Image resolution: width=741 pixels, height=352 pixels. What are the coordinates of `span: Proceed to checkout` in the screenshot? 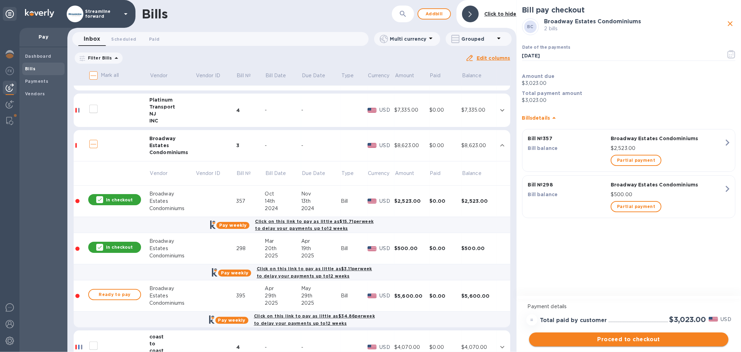 It's located at (629, 339).